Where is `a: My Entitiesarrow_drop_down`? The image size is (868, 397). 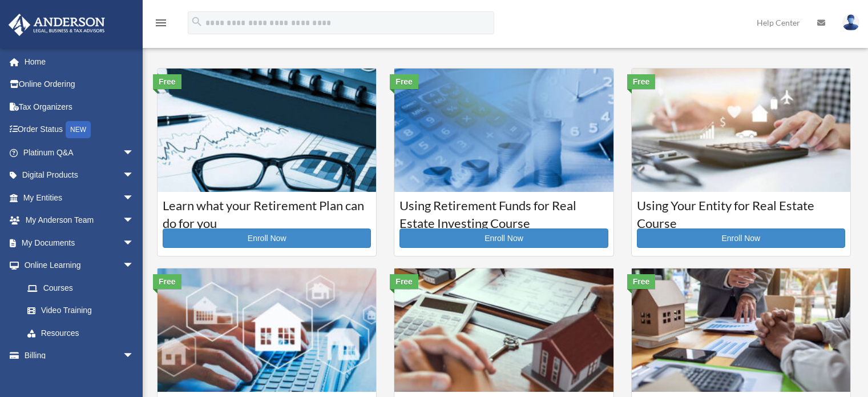
a: My Entitiesarrow_drop_down is located at coordinates (79, 197).